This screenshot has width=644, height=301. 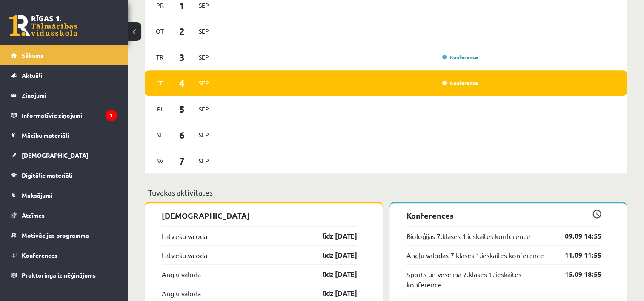 What do you see at coordinates (577, 274) in the screenshot?
I see `a: 15.09 18:55` at bounding box center [577, 274].